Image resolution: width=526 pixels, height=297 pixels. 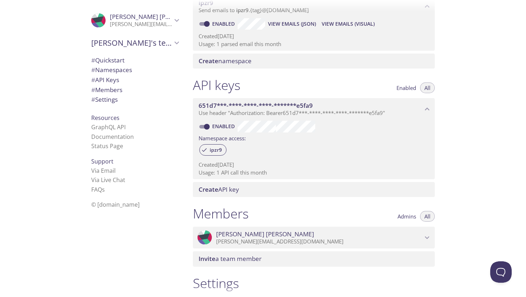 What do you see at coordinates (314, 190) in the screenshot?
I see `div: Create API Key` at bounding box center [314, 190].